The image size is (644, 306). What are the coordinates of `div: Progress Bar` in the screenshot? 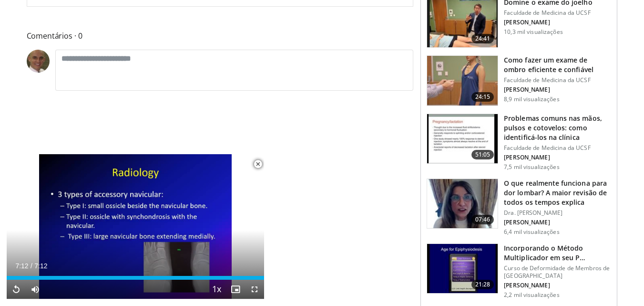 It's located at (136, 277).